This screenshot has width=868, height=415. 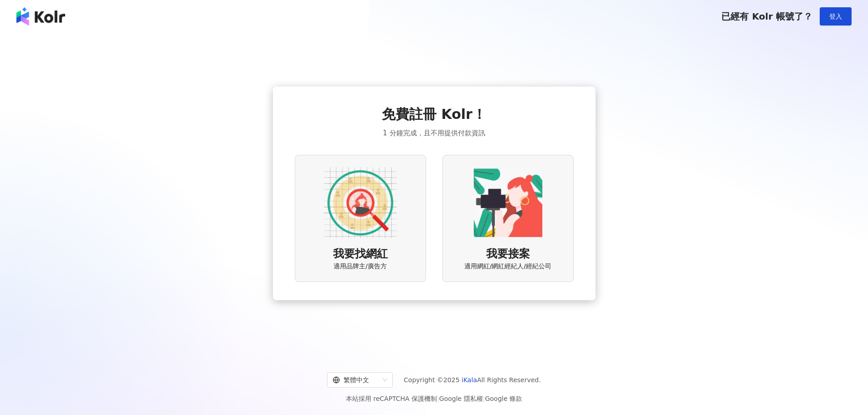 What do you see at coordinates (767, 16) in the screenshot?
I see `span: 已經有 Kolr 帳號了？` at bounding box center [767, 16].